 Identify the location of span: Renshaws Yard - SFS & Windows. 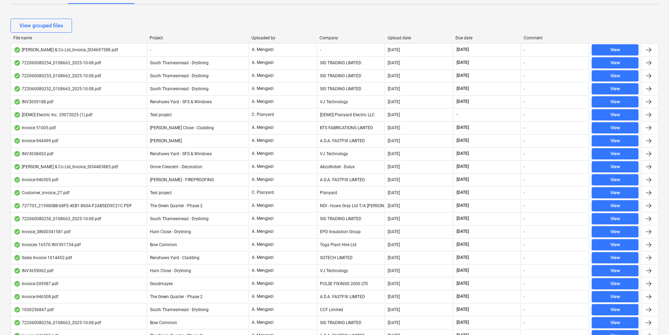
(181, 154).